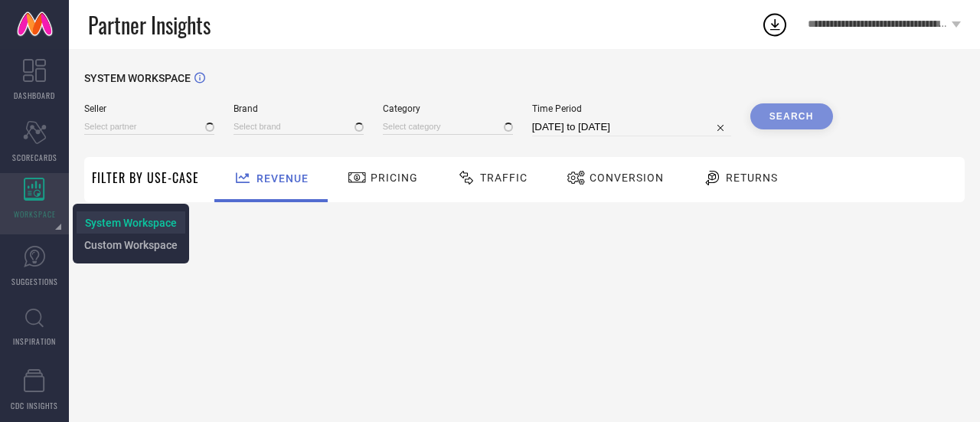  Describe the element at coordinates (448, 109) in the screenshot. I see `span: Category` at that location.